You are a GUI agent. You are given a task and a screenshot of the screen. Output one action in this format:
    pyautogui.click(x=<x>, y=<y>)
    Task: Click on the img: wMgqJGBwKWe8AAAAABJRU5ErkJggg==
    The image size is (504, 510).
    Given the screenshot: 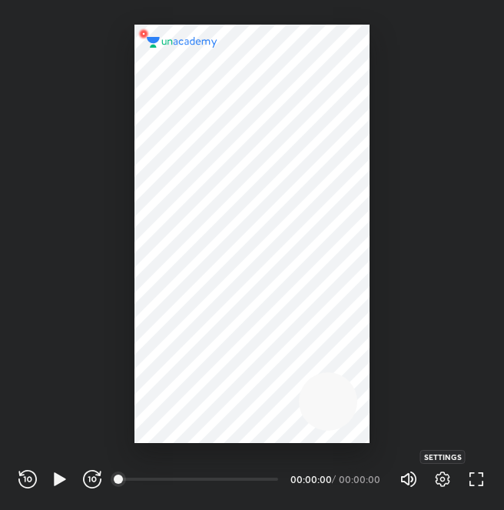 What is the action you would take?
    pyautogui.click(x=144, y=34)
    